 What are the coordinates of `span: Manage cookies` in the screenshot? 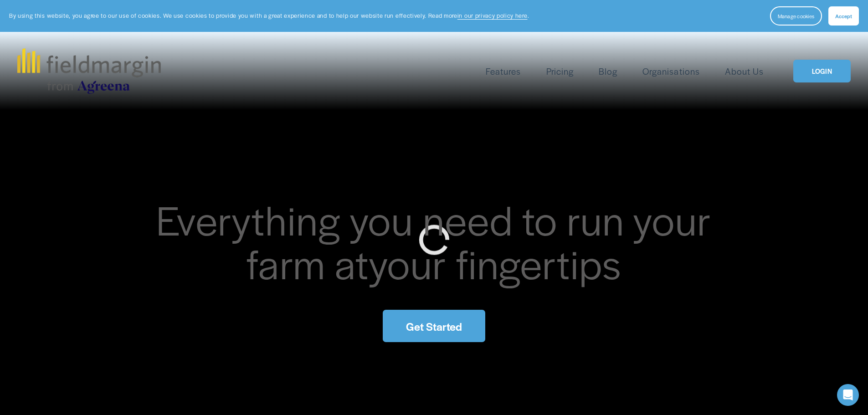 It's located at (796, 16).